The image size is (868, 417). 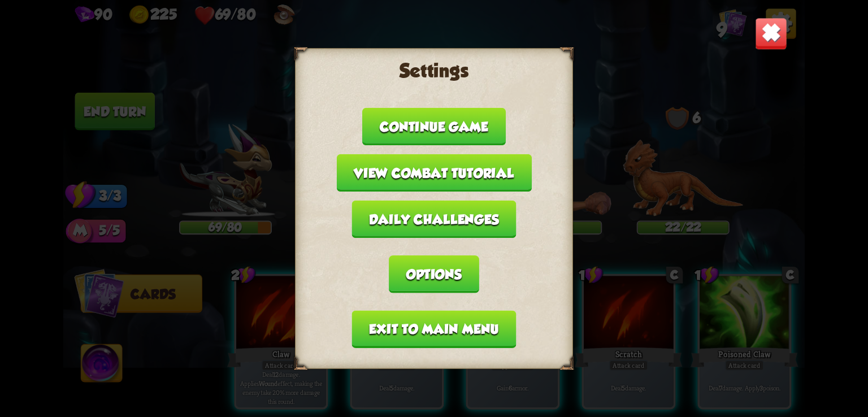 What do you see at coordinates (433, 173) in the screenshot?
I see `button: View combat tutorial` at bounding box center [433, 173].